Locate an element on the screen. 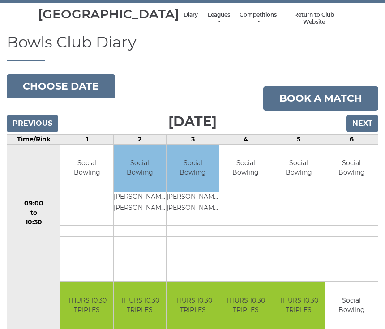 The width and height of the screenshot is (385, 329). a: Book a match is located at coordinates (320, 99).